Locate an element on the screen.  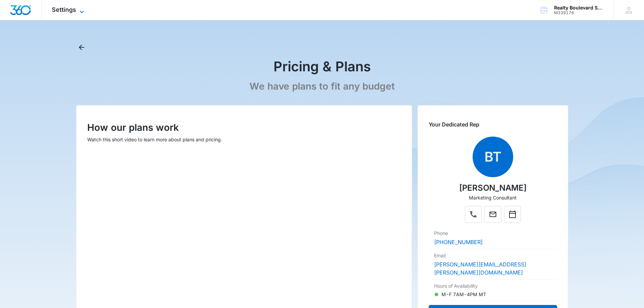
dt: Phone is located at coordinates (492, 233).